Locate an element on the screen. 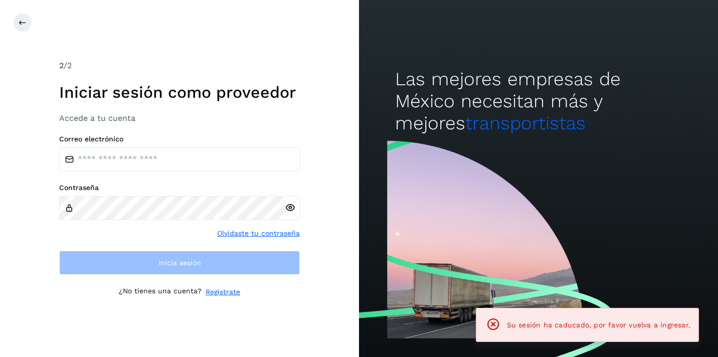  p: ¿No tienes una cuenta? is located at coordinates (160, 292).